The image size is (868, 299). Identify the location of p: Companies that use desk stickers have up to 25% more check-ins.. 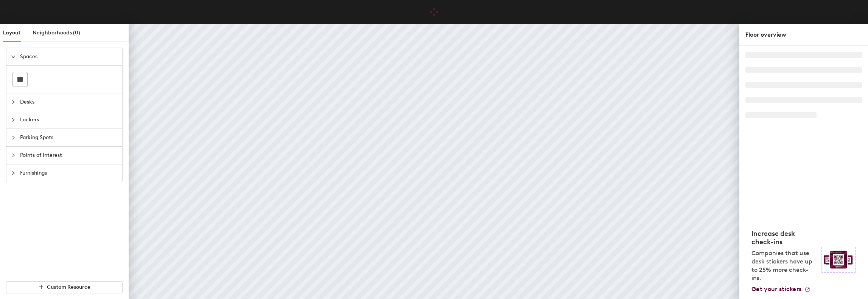
(784, 266).